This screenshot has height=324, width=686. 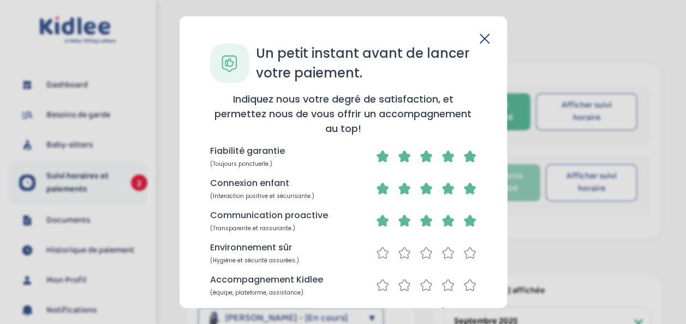 What do you see at coordinates (254, 260) in the screenshot?
I see `span: (Hygiène et sécurité assurées.)` at bounding box center [254, 260].